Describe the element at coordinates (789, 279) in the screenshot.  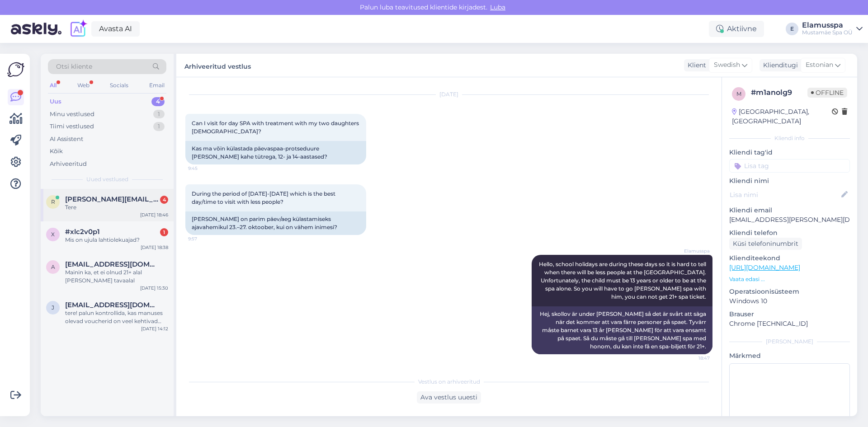
I see `p: Vaata edasi ...` at that location.